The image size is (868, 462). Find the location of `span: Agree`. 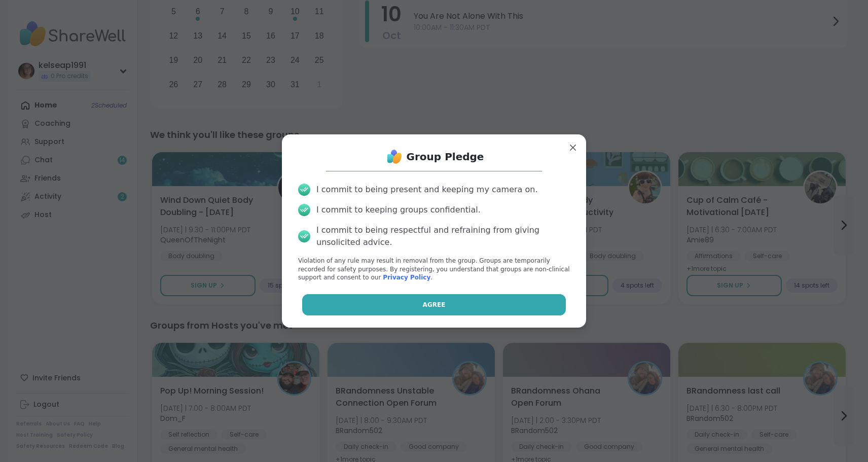

span: Agree is located at coordinates (434, 304).